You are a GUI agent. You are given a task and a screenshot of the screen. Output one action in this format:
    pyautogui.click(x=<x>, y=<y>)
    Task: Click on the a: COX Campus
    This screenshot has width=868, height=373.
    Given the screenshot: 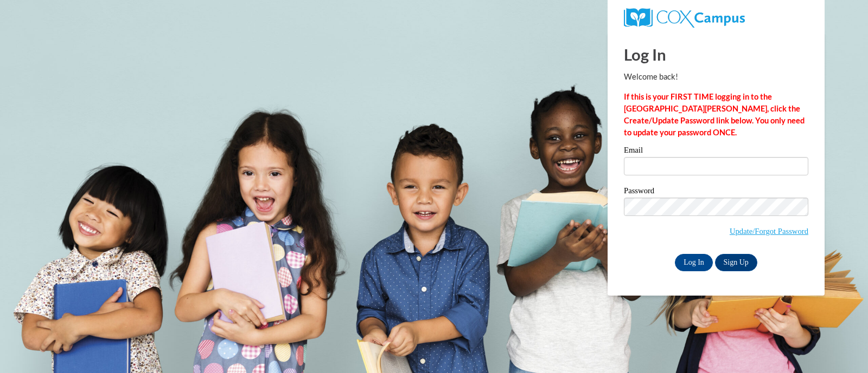 What is the action you would take?
    pyautogui.click(x=684, y=17)
    